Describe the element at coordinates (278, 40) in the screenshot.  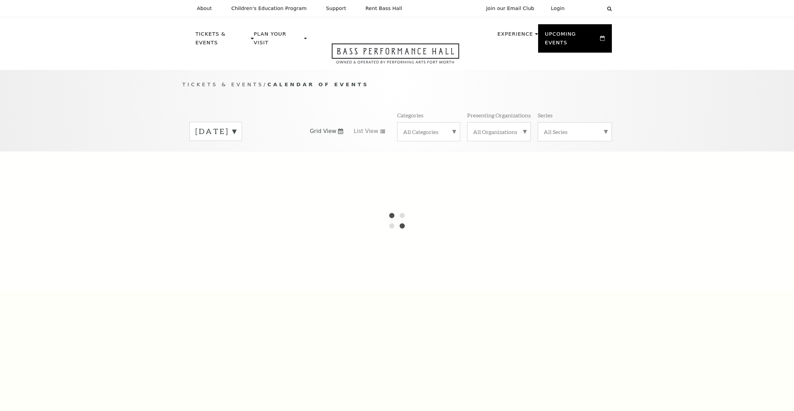
I see `p: Plan Your Visit` at that location.